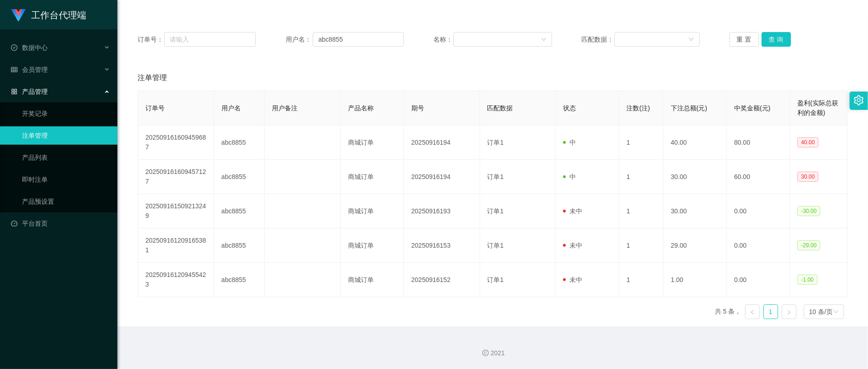 The height and width of the screenshot is (369, 868). What do you see at coordinates (19, 16) in the screenshot?
I see `img: logo.9652507e.png` at bounding box center [19, 16].